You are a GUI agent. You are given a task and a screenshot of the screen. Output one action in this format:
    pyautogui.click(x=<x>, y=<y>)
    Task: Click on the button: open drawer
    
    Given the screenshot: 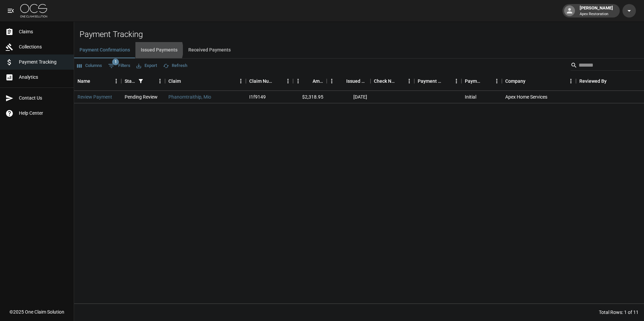 What is the action you would take?
    pyautogui.click(x=11, y=11)
    